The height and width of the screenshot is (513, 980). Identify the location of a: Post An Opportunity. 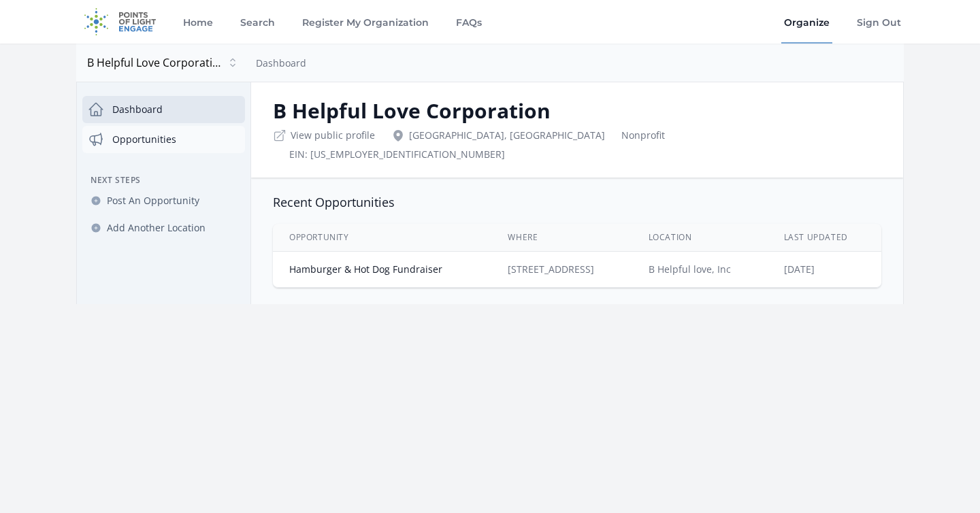
(163, 200).